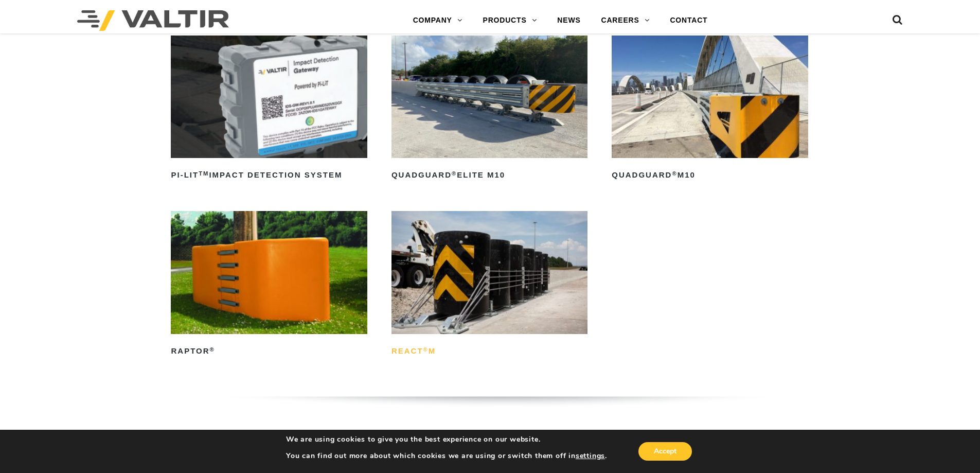  I want to click on a: REACT®M, so click(489, 286).